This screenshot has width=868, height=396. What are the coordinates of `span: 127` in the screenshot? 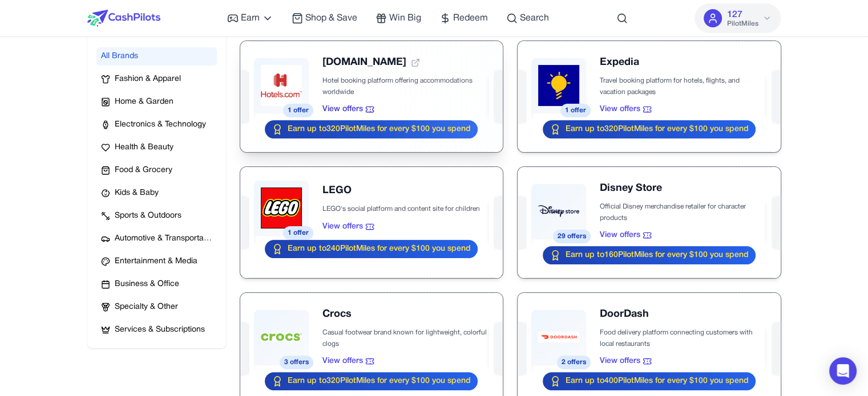 It's located at (734, 15).